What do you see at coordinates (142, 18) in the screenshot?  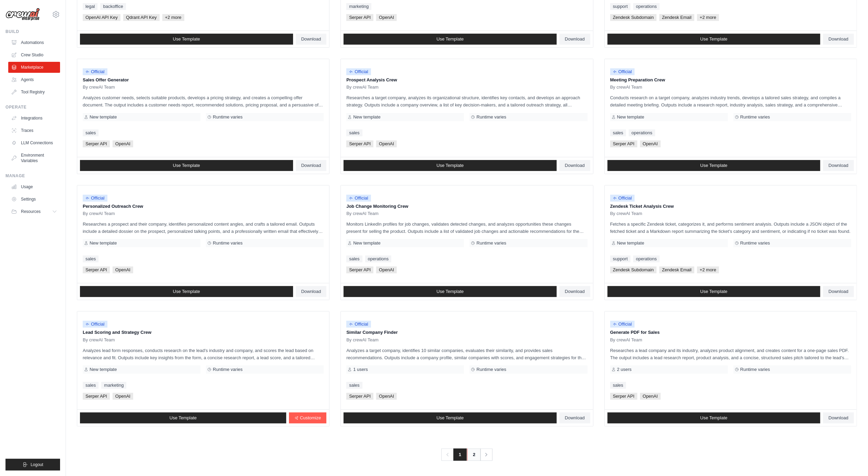 I see `span: Qdrant API Key` at bounding box center [142, 18].